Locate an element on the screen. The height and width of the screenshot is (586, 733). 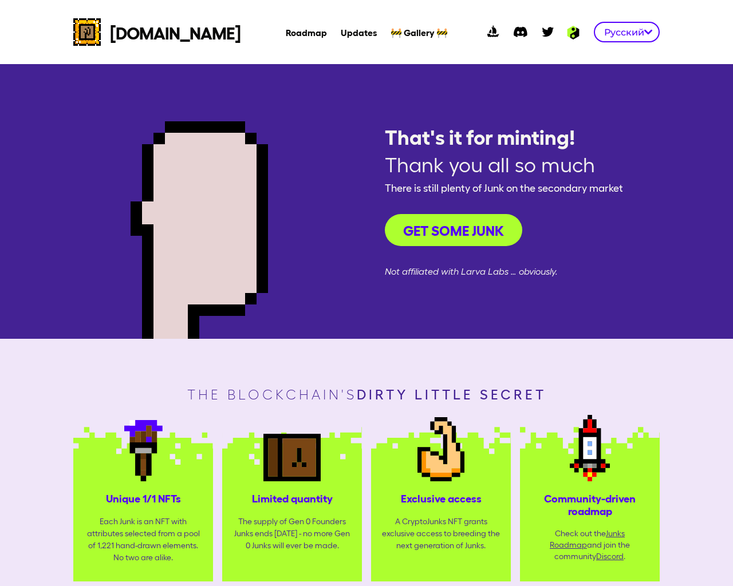
span: Not affiliated with Larva Labs … obviously. is located at coordinates (504, 271).